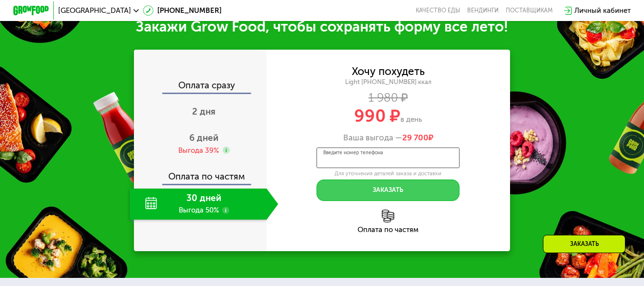 The width and height of the screenshot is (644, 286). I want to click on a: Вендинги, so click(483, 11).